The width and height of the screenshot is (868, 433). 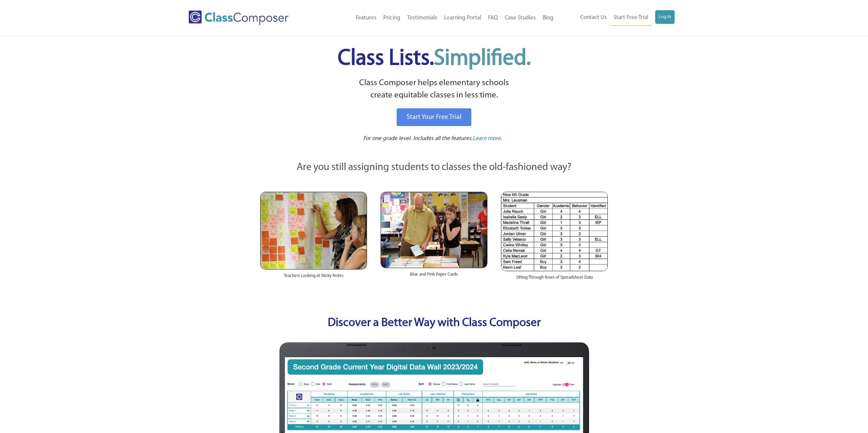 What do you see at coordinates (487, 139) in the screenshot?
I see `a: Learn more.` at bounding box center [487, 139].